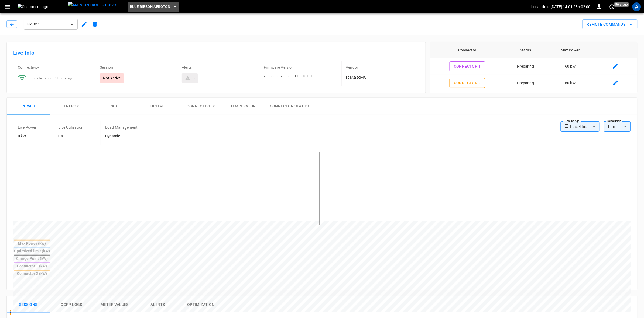 Image resolution: width=644 pixels, height=318 pixels. I want to click on span: Blue Ribbon Aeroton, so click(150, 7).